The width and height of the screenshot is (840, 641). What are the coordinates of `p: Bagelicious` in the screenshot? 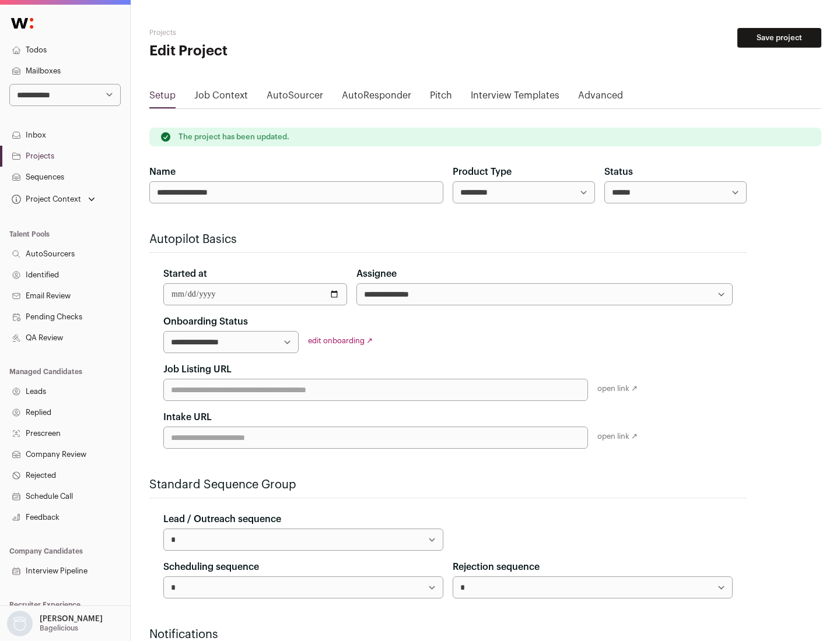 It's located at (59, 629).